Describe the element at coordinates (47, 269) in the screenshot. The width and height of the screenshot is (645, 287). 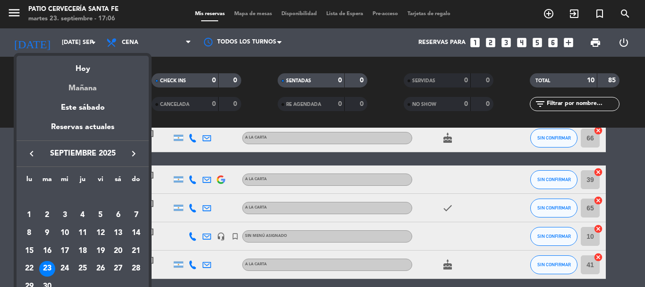
I see `div: 23` at that location.